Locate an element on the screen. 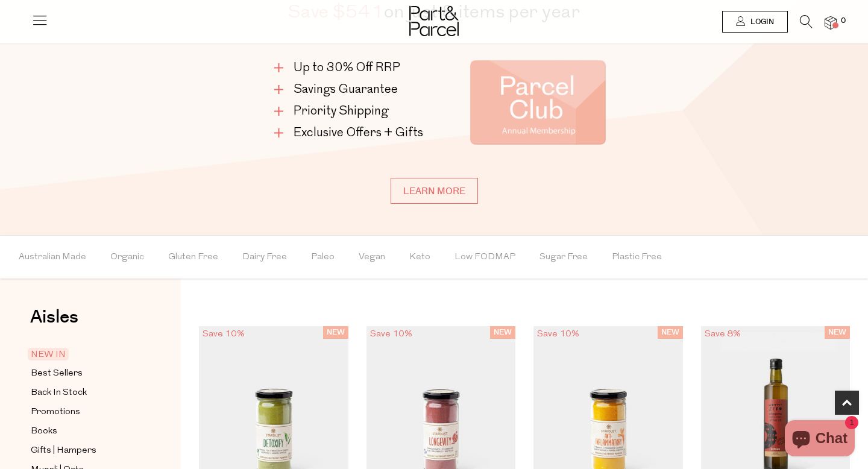 The height and width of the screenshot is (469, 868). span: NEW IN is located at coordinates (48, 354).